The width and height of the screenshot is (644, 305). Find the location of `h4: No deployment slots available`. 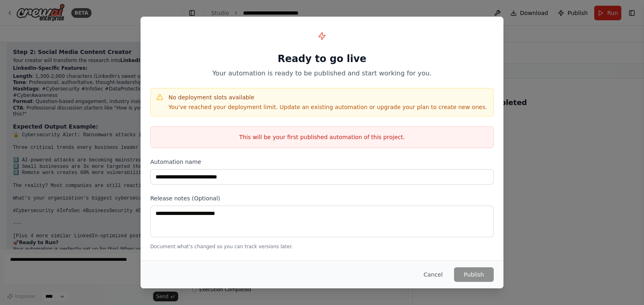

h4: No deployment slots available is located at coordinates (328, 97).